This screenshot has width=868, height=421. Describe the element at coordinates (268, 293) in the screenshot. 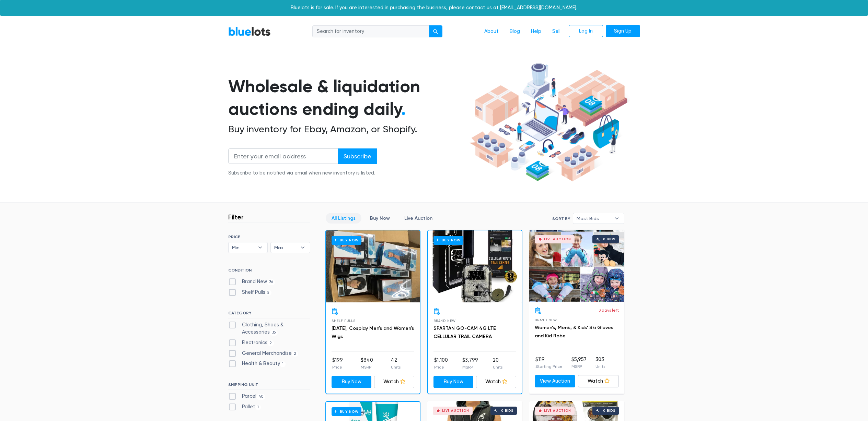

I see `span: 5` at that location.